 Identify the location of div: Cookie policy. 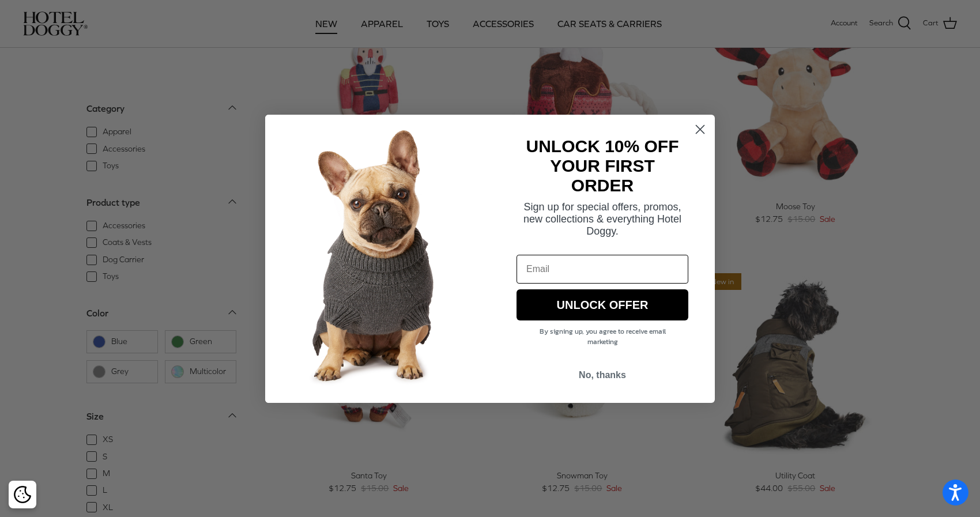
(23, 494).